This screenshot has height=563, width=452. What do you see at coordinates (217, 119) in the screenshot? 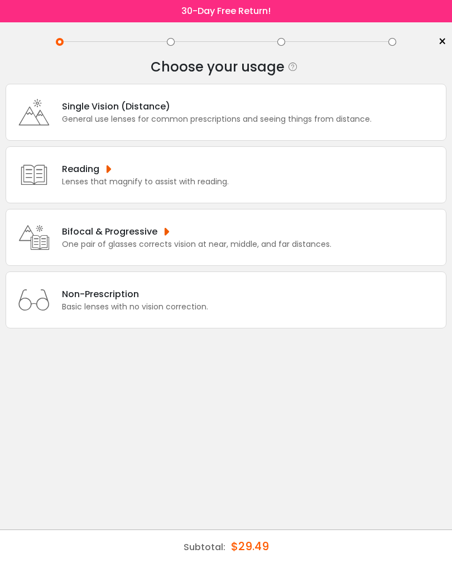
I see `div: General use lenses for common prescriptions and seeing things from distance.` at bounding box center [217, 119].